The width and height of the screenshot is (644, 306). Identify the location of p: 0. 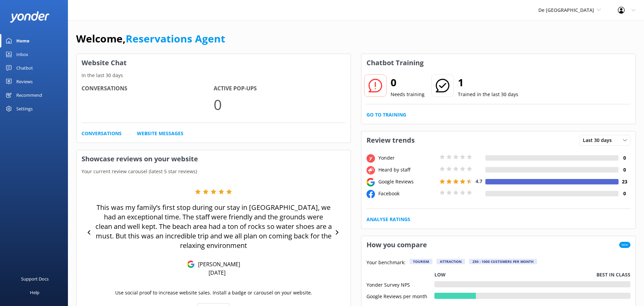
(280, 105).